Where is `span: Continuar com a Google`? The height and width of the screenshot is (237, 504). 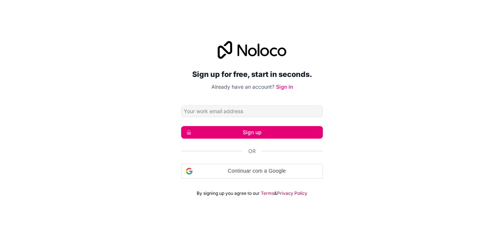 span: Continuar com a Google is located at coordinates (257, 171).